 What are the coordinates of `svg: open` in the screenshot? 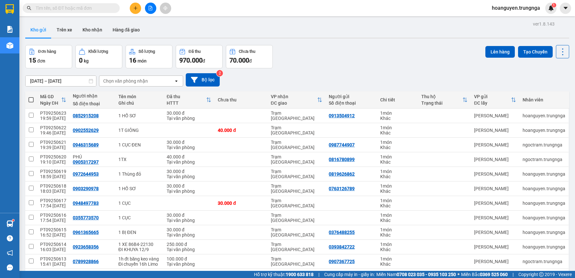 It's located at (176, 81).